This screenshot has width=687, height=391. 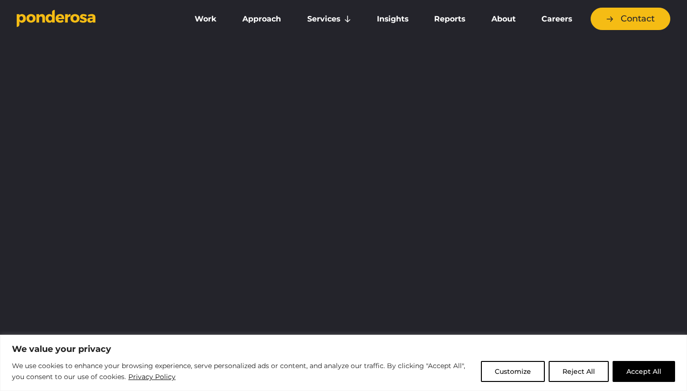 What do you see at coordinates (343, 349) in the screenshot?
I see `p: We value your privacy` at bounding box center [343, 349].